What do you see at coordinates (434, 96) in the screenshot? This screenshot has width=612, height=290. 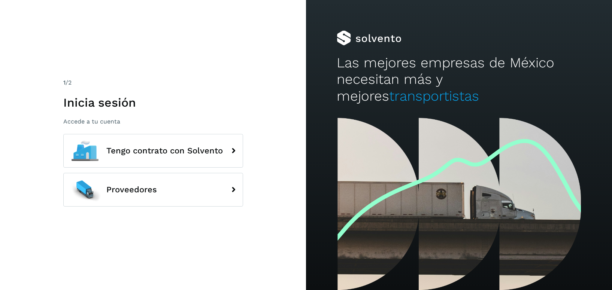 I see `span: transportistas` at bounding box center [434, 96].